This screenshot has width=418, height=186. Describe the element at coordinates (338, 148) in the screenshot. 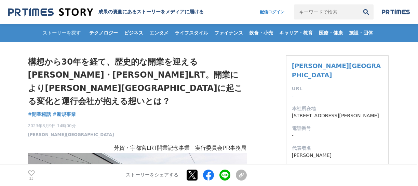

I see `dt: 代表者名` at that location.